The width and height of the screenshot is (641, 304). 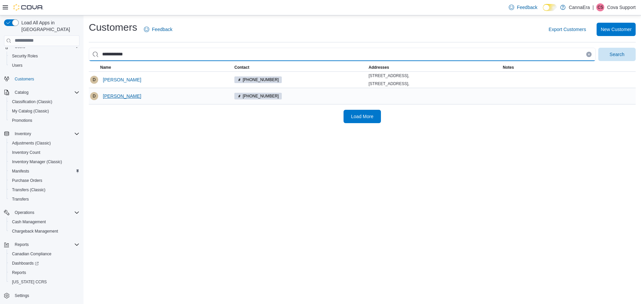 I want to click on button: Inventory Count, so click(x=44, y=152).